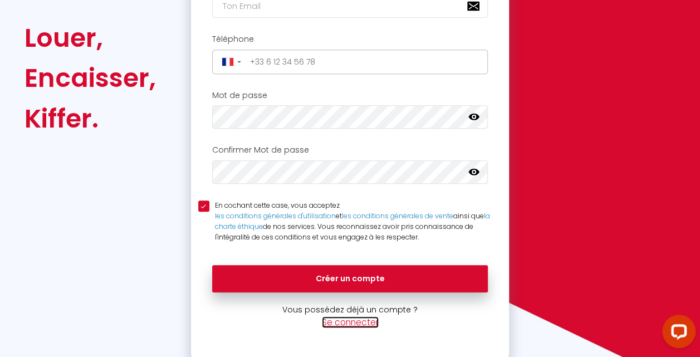  Describe the element at coordinates (350, 322) in the screenshot. I see `a: Se connecter` at that location.